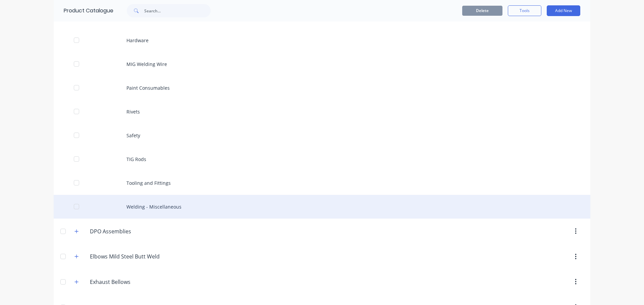 The image size is (644, 305). I want to click on div: Rivets, so click(322, 111).